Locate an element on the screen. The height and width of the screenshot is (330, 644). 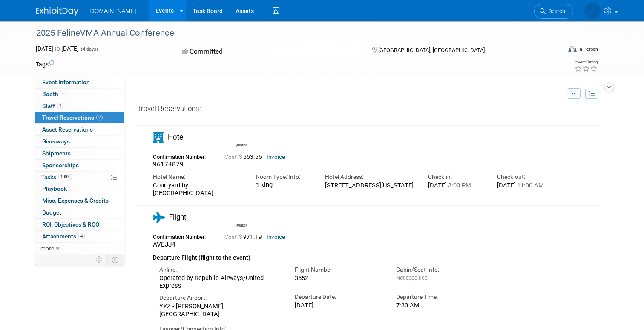
a: more is located at coordinates (79, 248).